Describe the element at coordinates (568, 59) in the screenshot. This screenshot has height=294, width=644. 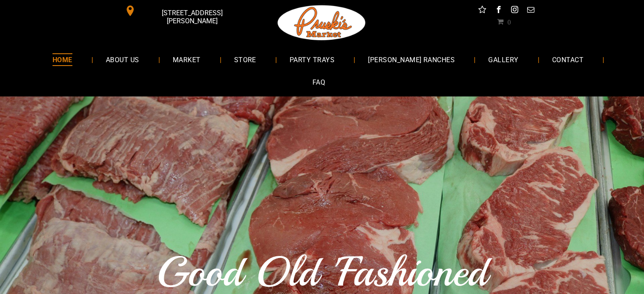
I see `a: CONTACT` at that location.